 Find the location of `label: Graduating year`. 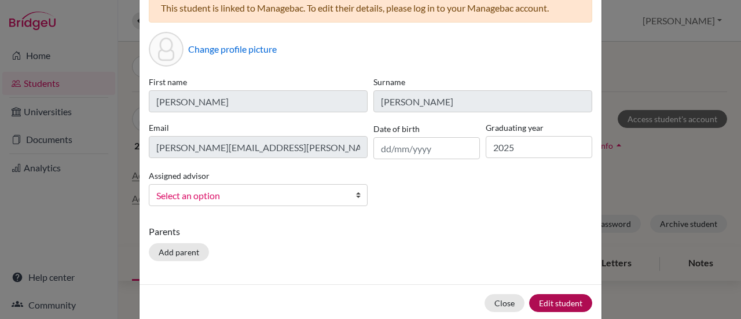

label: Graduating year is located at coordinates (539, 127).